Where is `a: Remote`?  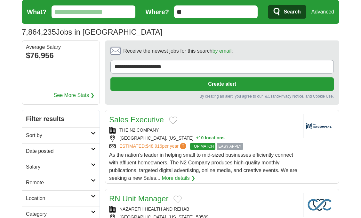
a: Remote is located at coordinates (61, 182).